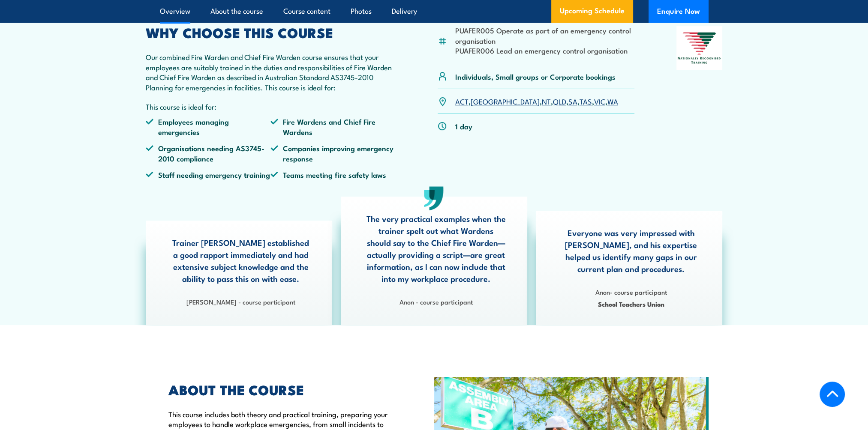 Image resolution: width=868 pixels, height=430 pixels. What do you see at coordinates (535, 76) in the screenshot?
I see `p: Individuals, Small groups or Corporate bookings` at bounding box center [535, 76].